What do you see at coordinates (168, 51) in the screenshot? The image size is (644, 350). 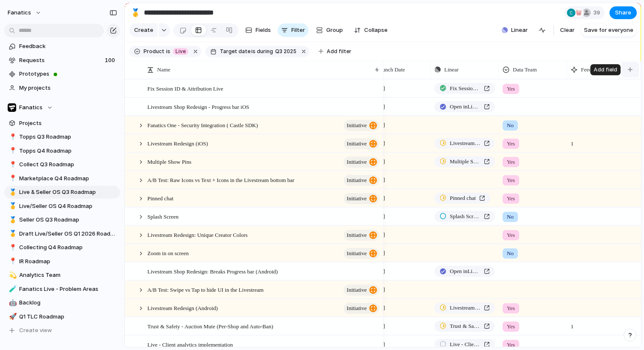 I see `button: is` at bounding box center [168, 51].